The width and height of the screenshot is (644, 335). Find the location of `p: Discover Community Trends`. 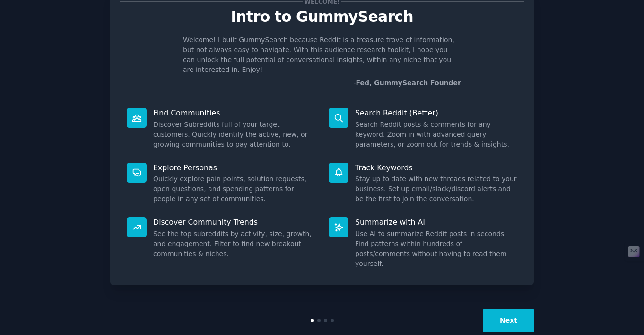

p: Discover Community Trends is located at coordinates (234, 222).